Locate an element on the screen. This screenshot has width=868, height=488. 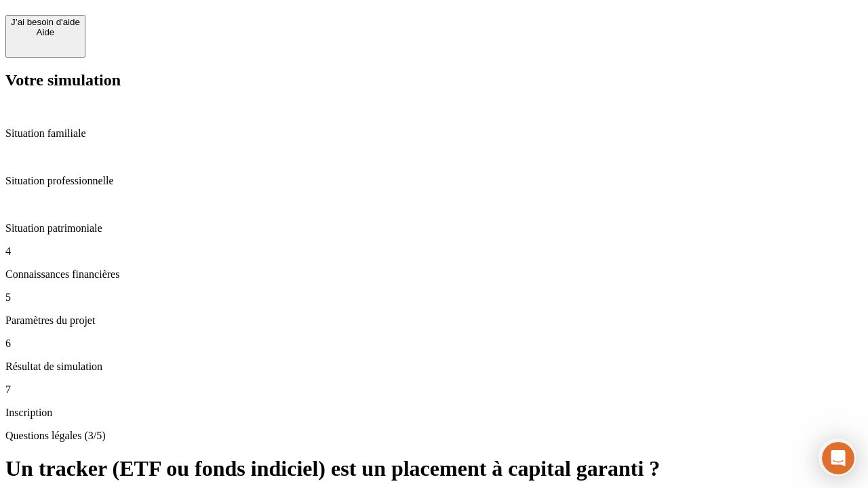
p: Situation patrimoniale is located at coordinates (434, 229).